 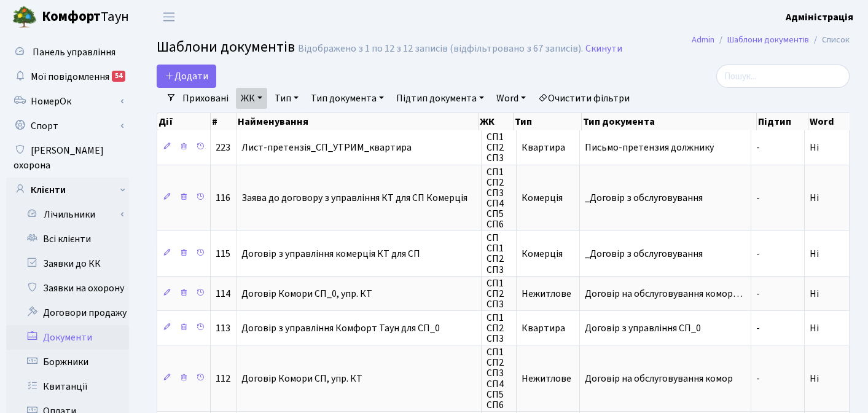 I want to click on li: Список, so click(x=830, y=40).